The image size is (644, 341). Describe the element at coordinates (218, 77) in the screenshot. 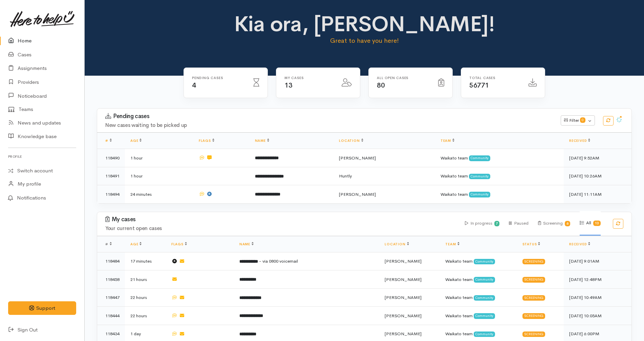

I see `h6: Pending cases` at that location.